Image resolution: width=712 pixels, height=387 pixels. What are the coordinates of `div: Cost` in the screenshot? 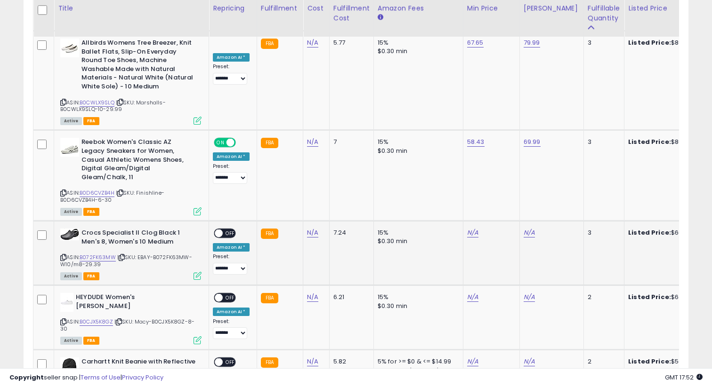 It's located at (316, 8).